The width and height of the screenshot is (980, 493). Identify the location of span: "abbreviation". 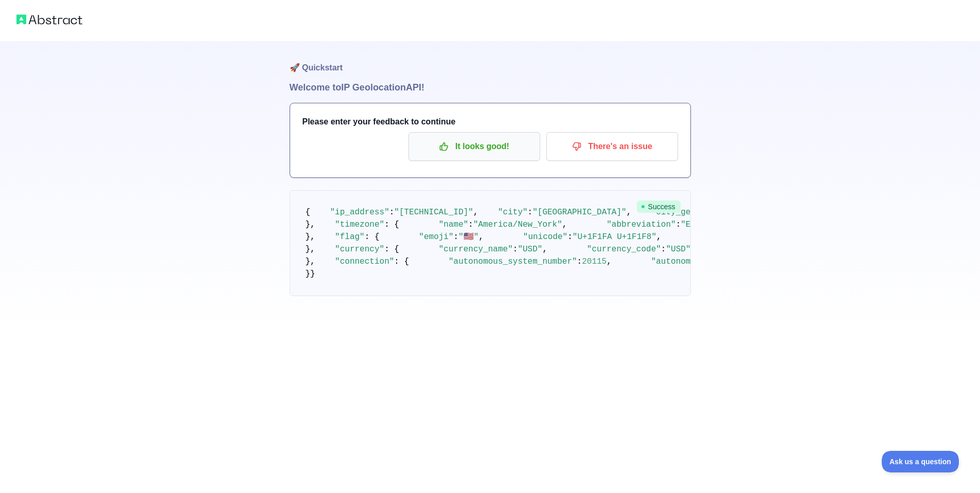
(641, 224).